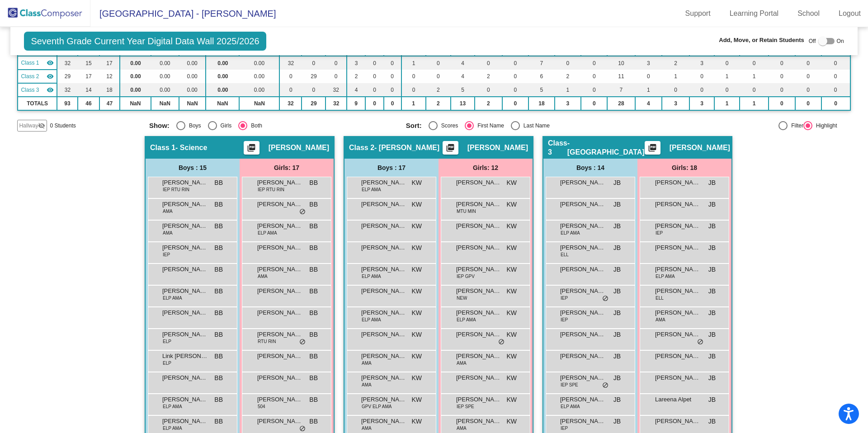  Describe the element at coordinates (413, 125) in the screenshot. I see `span: Sort:` at that location.